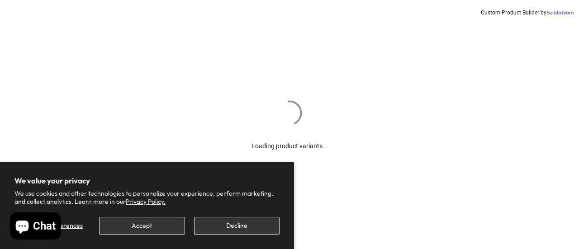 Image resolution: width=579 pixels, height=249 pixels. What do you see at coordinates (527, 13) in the screenshot?
I see `div: Custom Product Builder by` at bounding box center [527, 13].